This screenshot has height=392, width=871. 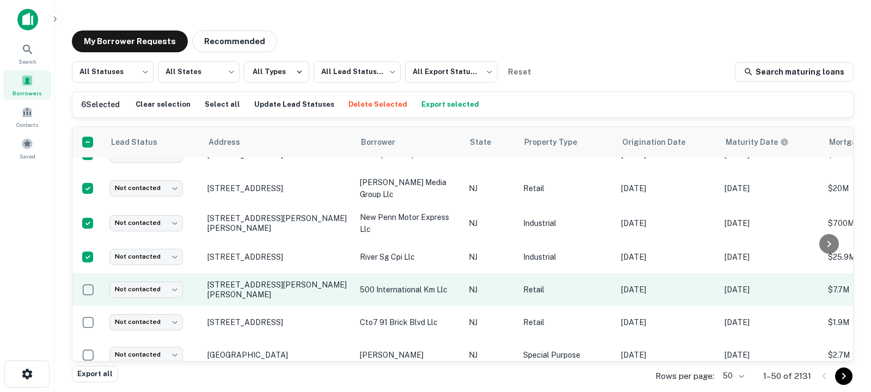 What do you see at coordinates (27, 117) in the screenshot?
I see `div: Contacts` at bounding box center [27, 117].